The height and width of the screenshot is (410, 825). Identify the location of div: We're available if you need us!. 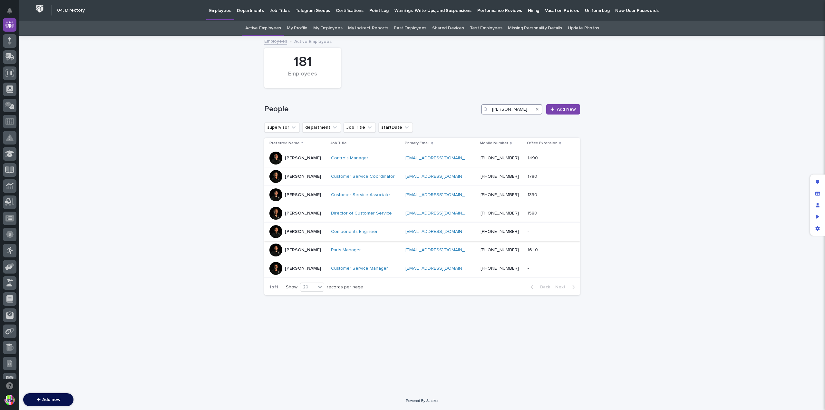
(59, 109).